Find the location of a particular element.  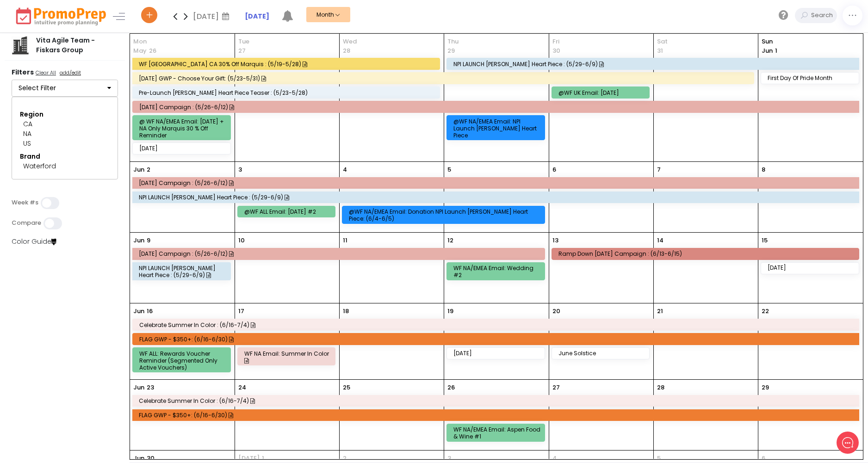

div: Region is located at coordinates (65, 114).